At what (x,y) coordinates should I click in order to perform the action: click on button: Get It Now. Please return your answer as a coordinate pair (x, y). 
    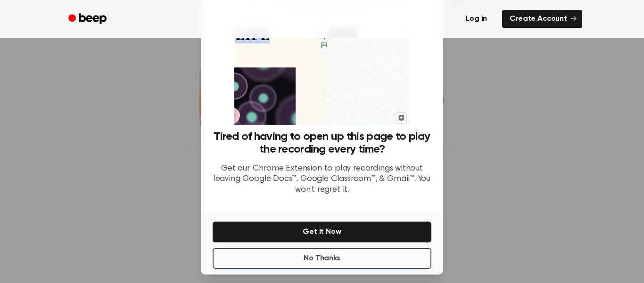
    Looking at the image, I should click on (322, 232).